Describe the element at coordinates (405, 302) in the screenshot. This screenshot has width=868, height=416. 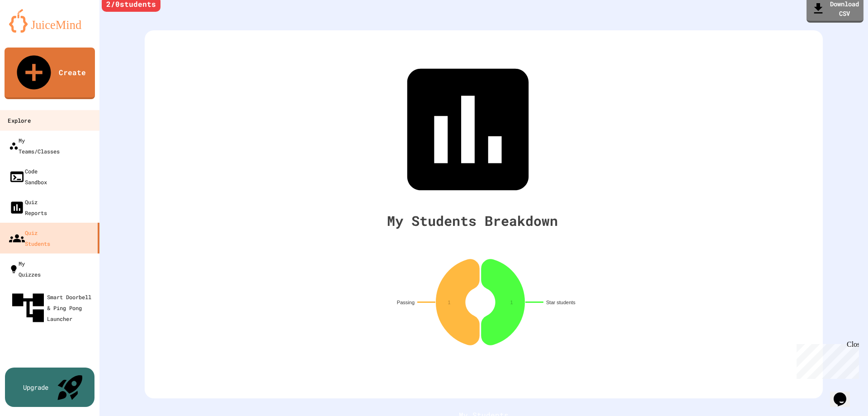
I see `text: Passing` at that location.